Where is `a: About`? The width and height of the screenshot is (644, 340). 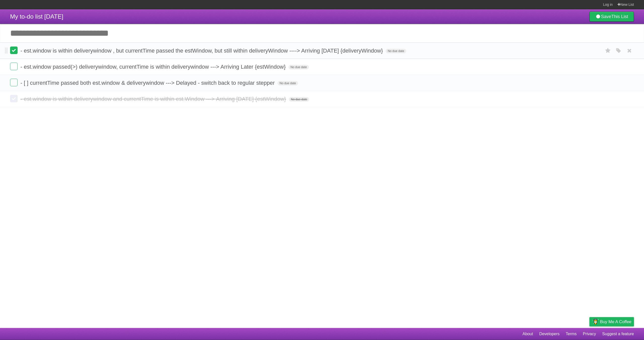
a: About is located at coordinates (528, 334).